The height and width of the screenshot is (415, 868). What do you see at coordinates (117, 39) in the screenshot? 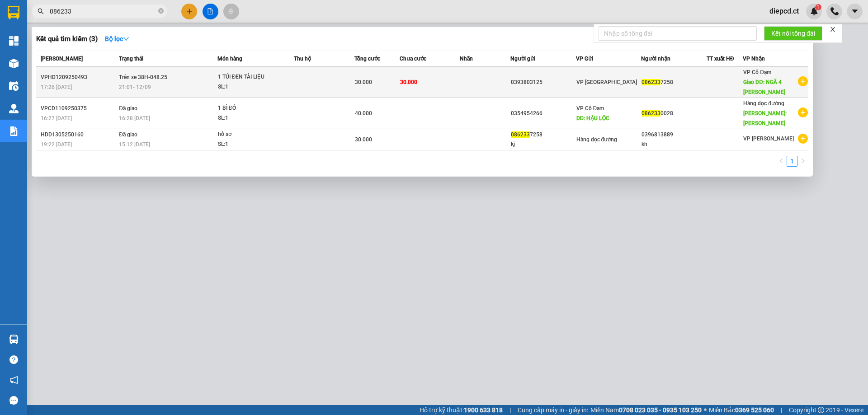
I see `strong: Bộ lọc` at bounding box center [117, 39].